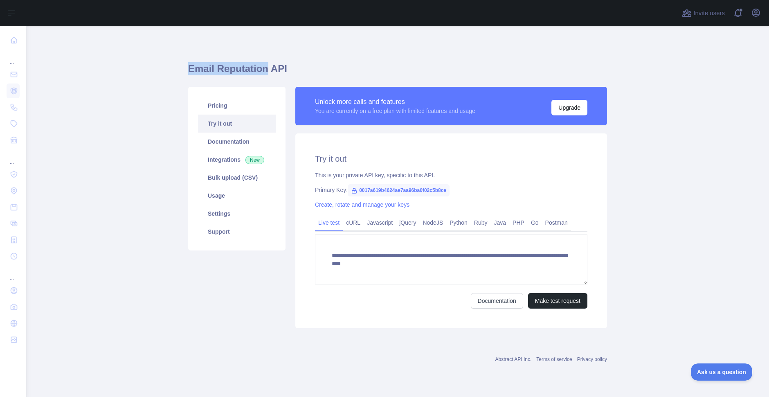 Image resolution: width=769 pixels, height=397 pixels. What do you see at coordinates (398, 190) in the screenshot?
I see `span: 0017a619b4624ae7aa96ba0f02c5b8ce` at bounding box center [398, 190].